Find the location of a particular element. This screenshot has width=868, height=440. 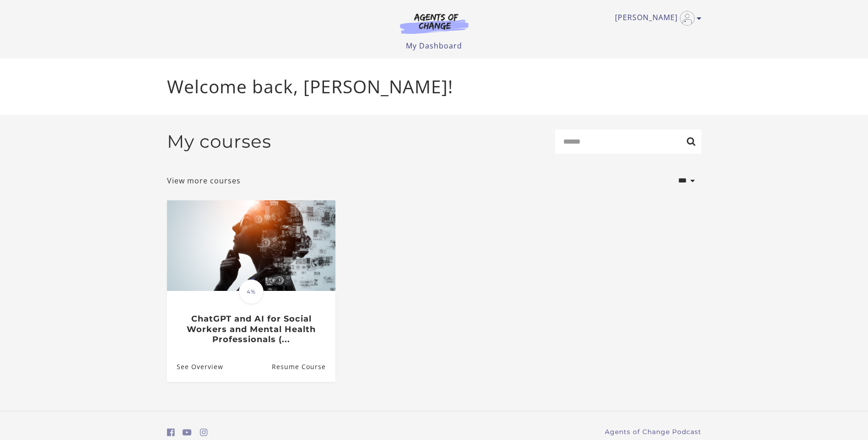

i: https://www.youtube.com/c/AgentsofChangeTestPrepbyMeaganMitchell (Open in a new window) is located at coordinates (187, 432).